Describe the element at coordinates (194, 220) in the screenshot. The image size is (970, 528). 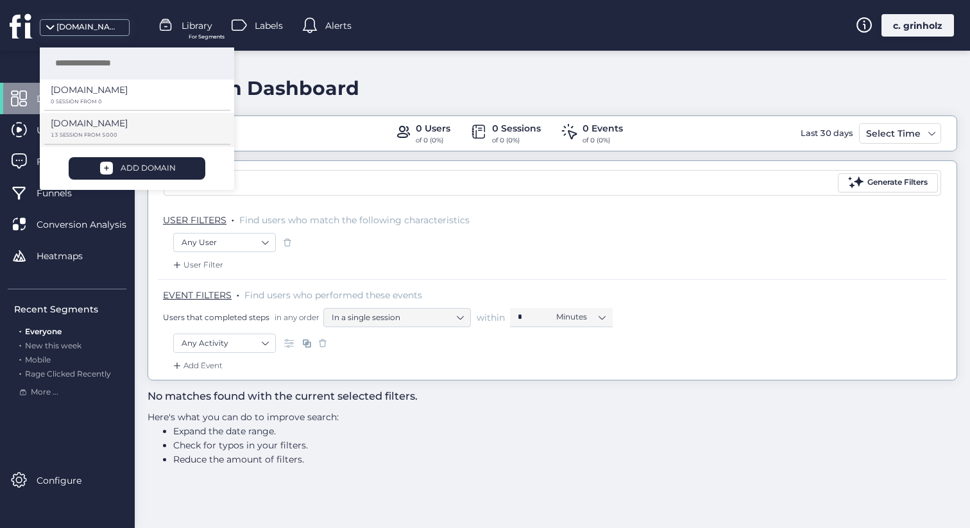
I see `span: USER FILTERS` at that location.